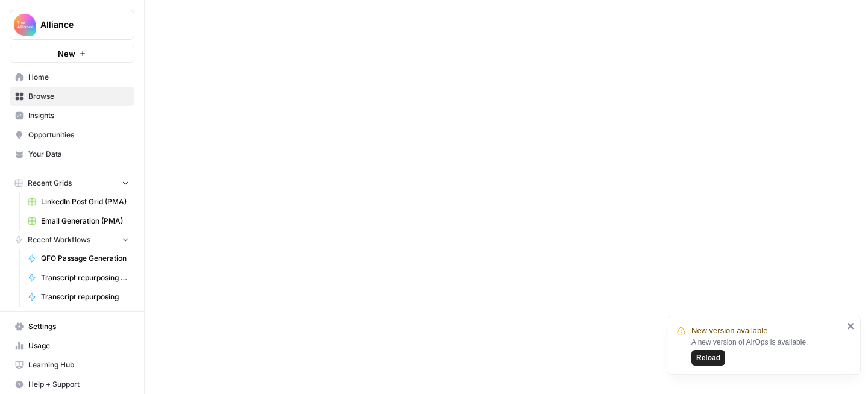 This screenshot has width=868, height=394. What do you see at coordinates (768, 351) in the screenshot?
I see `div: A new version of AirOps is available.` at bounding box center [768, 351].